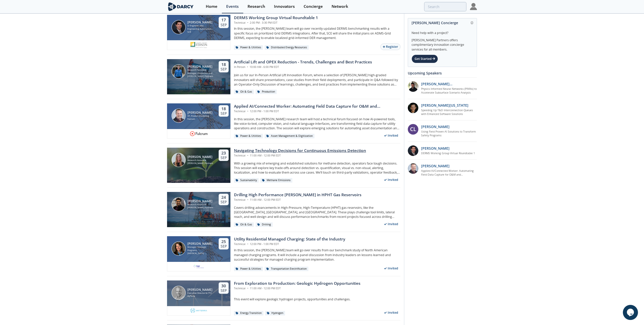  Describe the element at coordinates (223, 242) in the screenshot. I see `div: 25` at that location.